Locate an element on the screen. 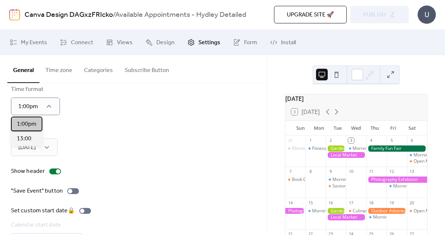 Image resolution: width=445 pixels, height=235 pixels. b: Available Appointments - Hydley Detailed is located at coordinates (181, 15).